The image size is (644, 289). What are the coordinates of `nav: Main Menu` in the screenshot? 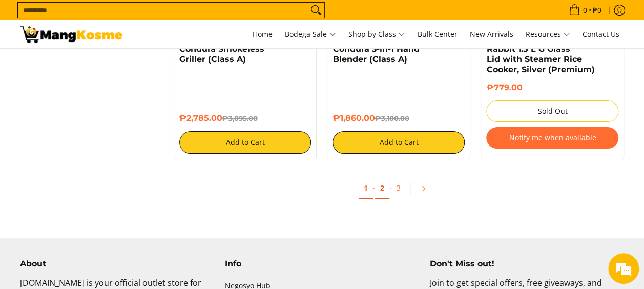 It's located at (379, 34).